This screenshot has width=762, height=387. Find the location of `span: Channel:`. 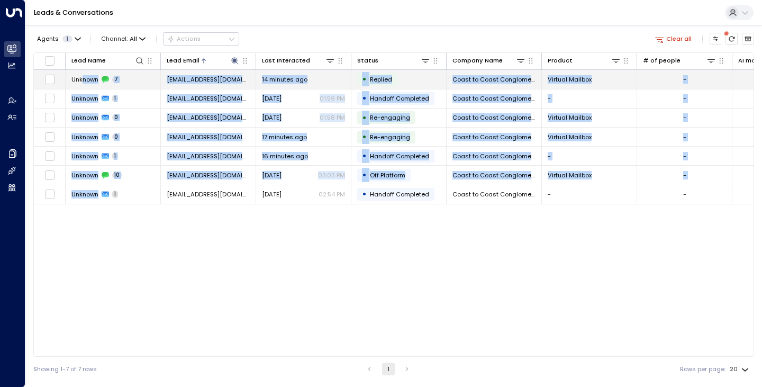

span: Channel: is located at coordinates (123, 39).